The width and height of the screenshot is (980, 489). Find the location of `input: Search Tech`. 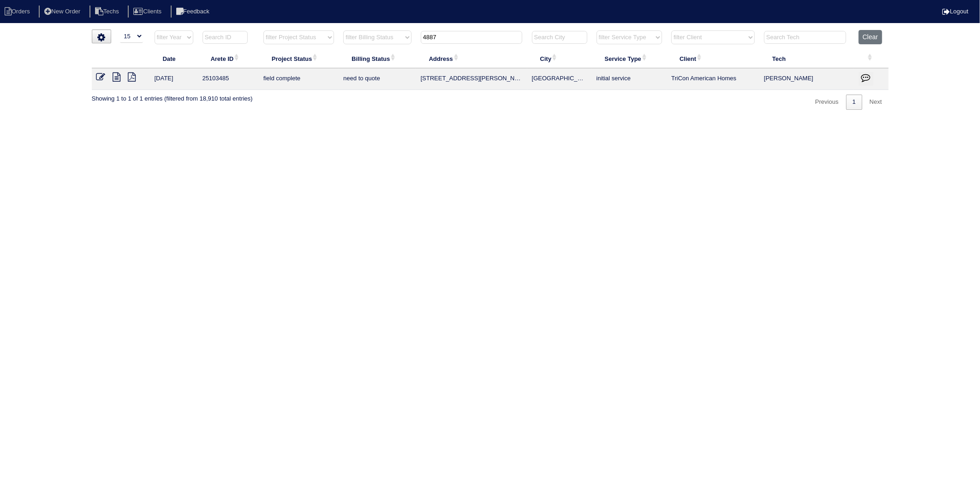

input: Search Tech is located at coordinates (805, 38).